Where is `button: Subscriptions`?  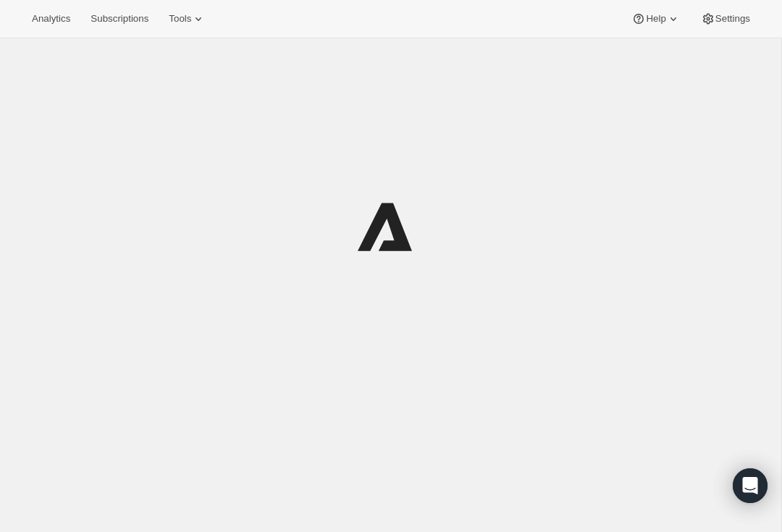 button: Subscriptions is located at coordinates (120, 18).